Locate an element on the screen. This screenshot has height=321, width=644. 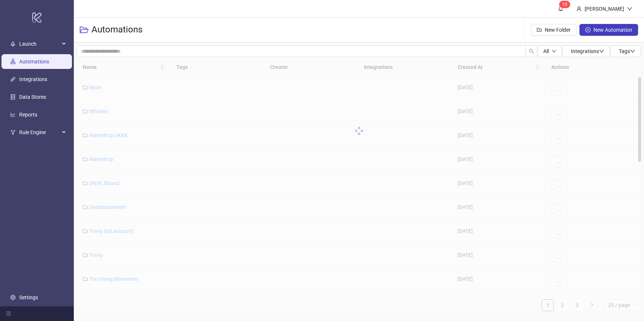
span: Tags is located at coordinates (627, 51).